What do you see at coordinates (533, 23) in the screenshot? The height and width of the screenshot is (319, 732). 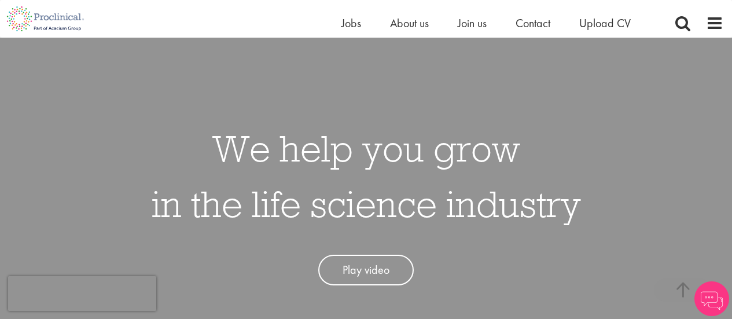 I see `span: Contact` at bounding box center [533, 23].